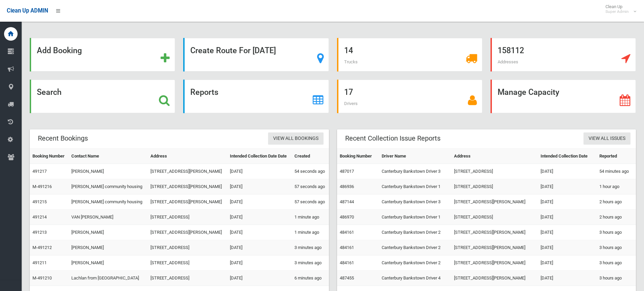  I want to click on a: 486936, so click(347, 186).